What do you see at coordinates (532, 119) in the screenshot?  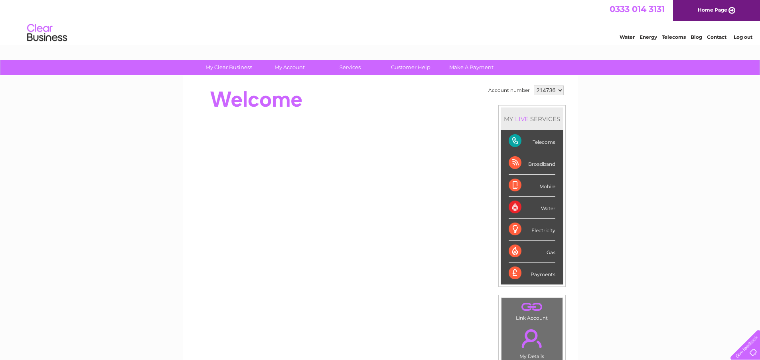 I see `div: MY SERVICES` at bounding box center [532, 119].